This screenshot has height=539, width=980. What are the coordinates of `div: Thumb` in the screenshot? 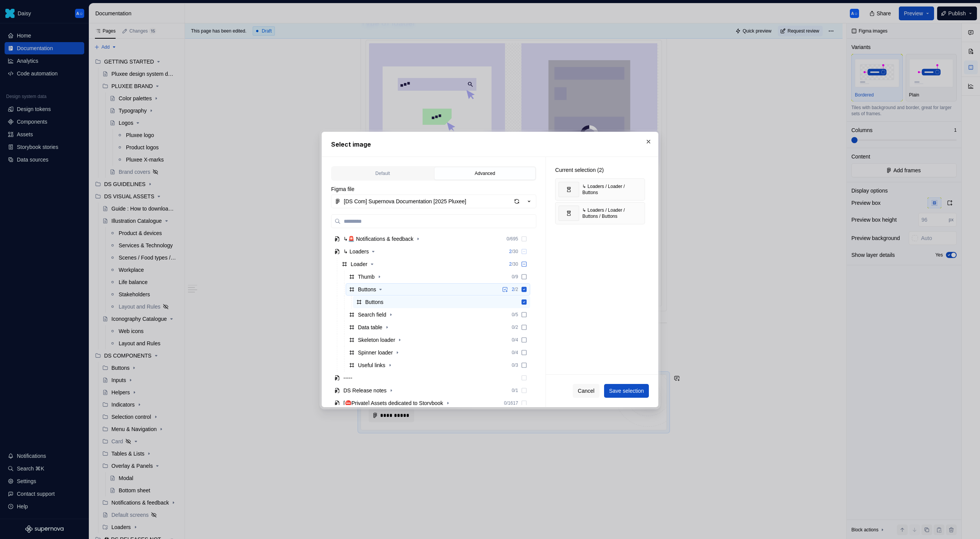 It's located at (366, 277).